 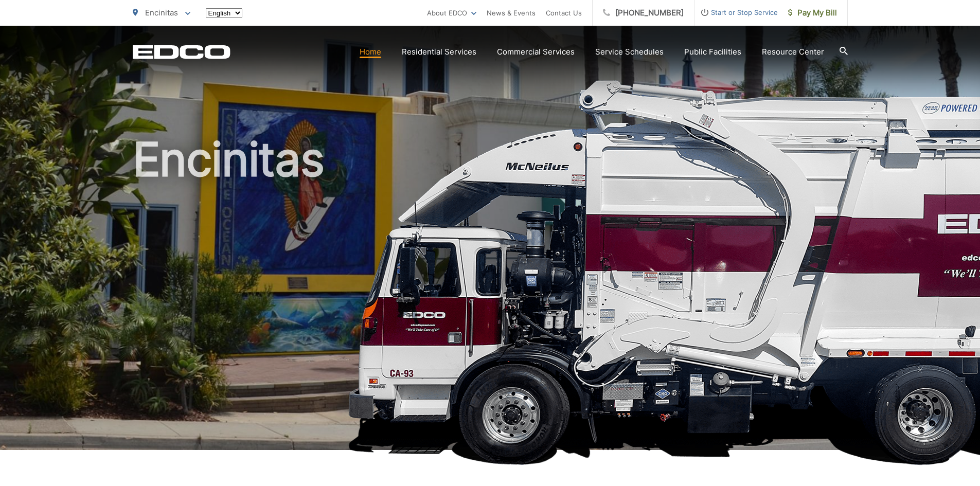 What do you see at coordinates (713, 52) in the screenshot?
I see `a: Public Facilities` at bounding box center [713, 52].